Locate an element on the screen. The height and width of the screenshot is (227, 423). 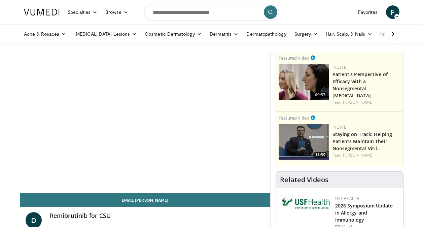
a: Favorites is located at coordinates (368, 12).